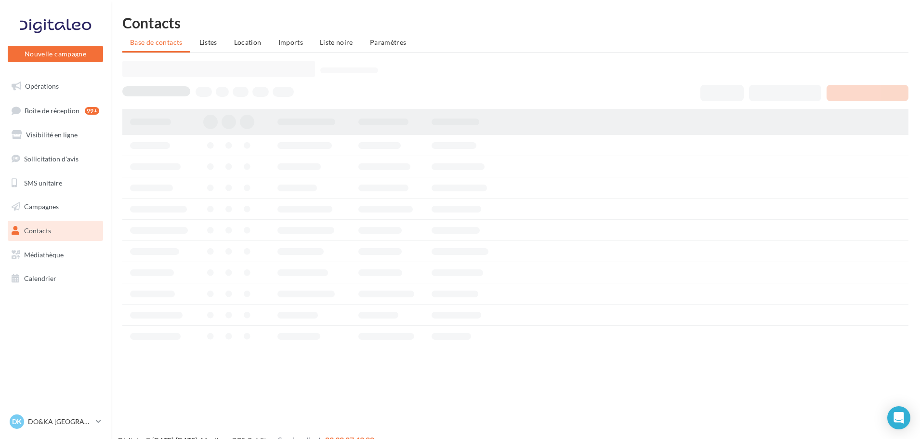 The height and width of the screenshot is (439, 920). Describe the element at coordinates (248, 42) in the screenshot. I see `span: Location` at that location.